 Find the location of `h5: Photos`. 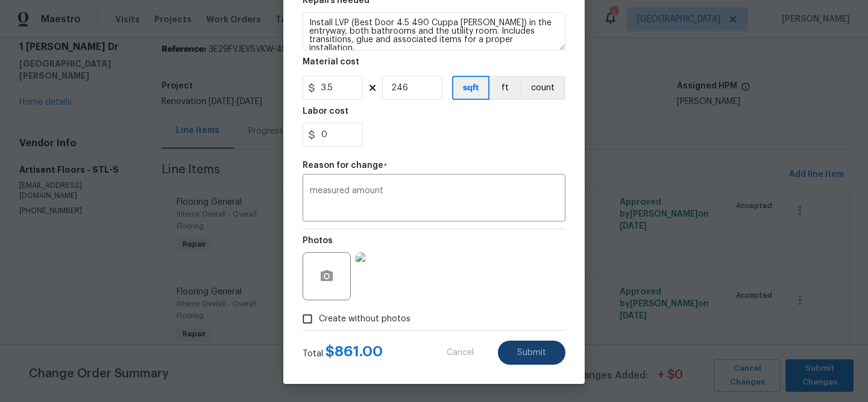

h5: Photos is located at coordinates (318, 241).